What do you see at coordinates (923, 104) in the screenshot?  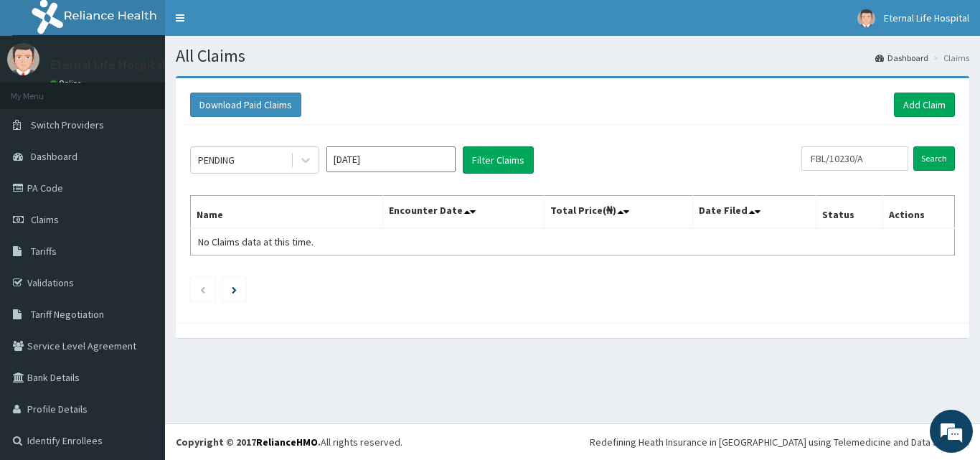 I see `a: Add Claim` at bounding box center [923, 104].